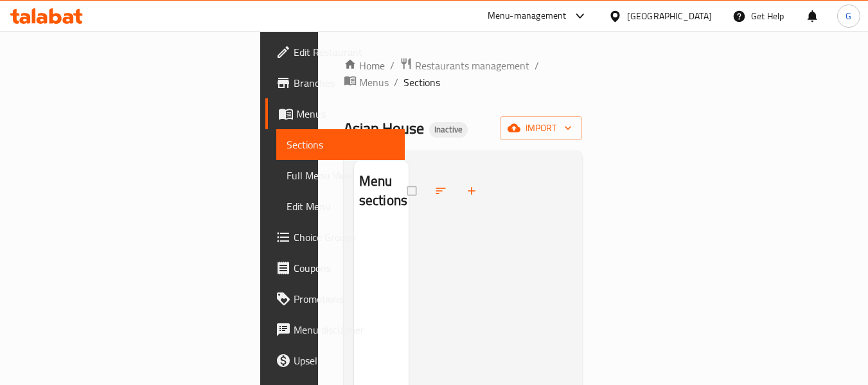 The height and width of the screenshot is (385, 868). I want to click on span: Menus, so click(346, 113).